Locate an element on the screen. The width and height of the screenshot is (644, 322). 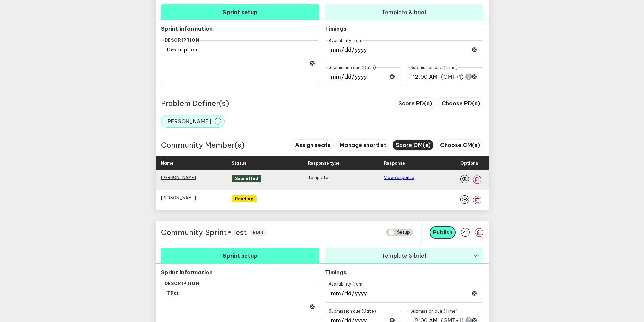
button: Manage shortlist is located at coordinates (362, 145).